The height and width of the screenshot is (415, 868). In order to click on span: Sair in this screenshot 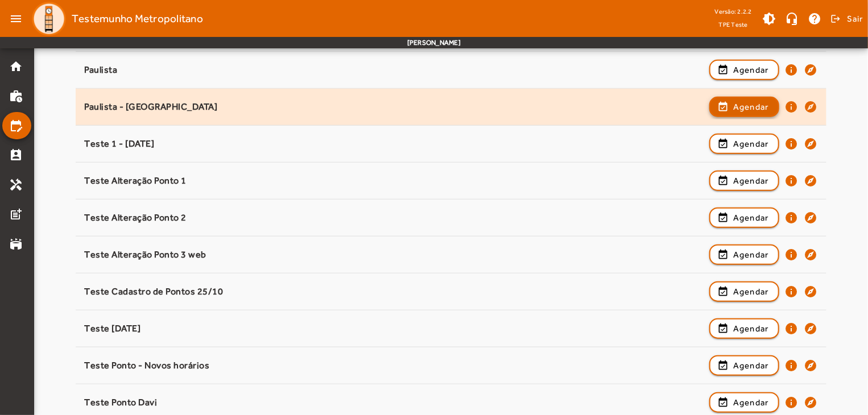, I will do `click(855, 19)`.